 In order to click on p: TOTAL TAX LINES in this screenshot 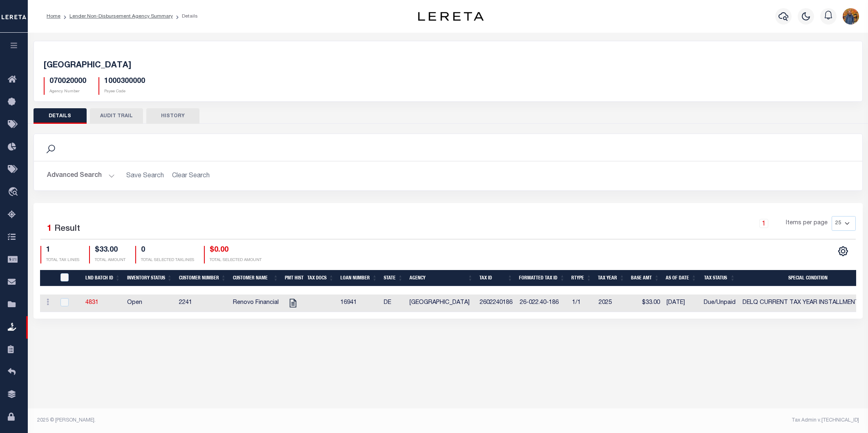, I will do `click(62, 261)`.